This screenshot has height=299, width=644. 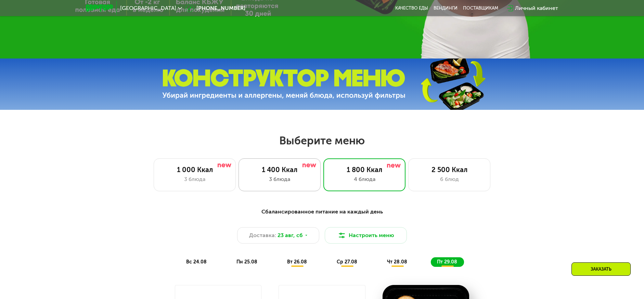 What do you see at coordinates (297, 262) in the screenshot?
I see `span: вт 26.08` at bounding box center [297, 262].